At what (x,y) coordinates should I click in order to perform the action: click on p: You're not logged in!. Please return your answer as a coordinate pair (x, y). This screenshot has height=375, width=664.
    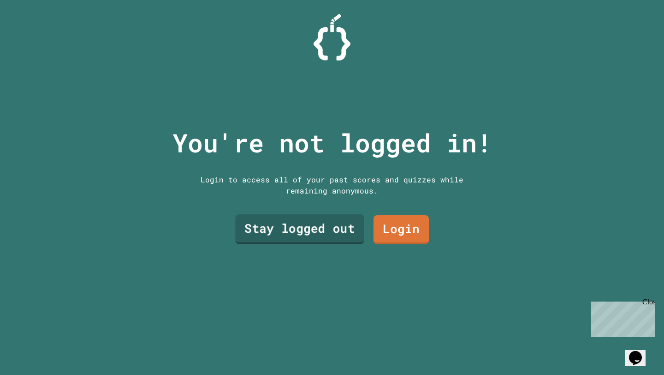
    Looking at the image, I should click on (332, 143).